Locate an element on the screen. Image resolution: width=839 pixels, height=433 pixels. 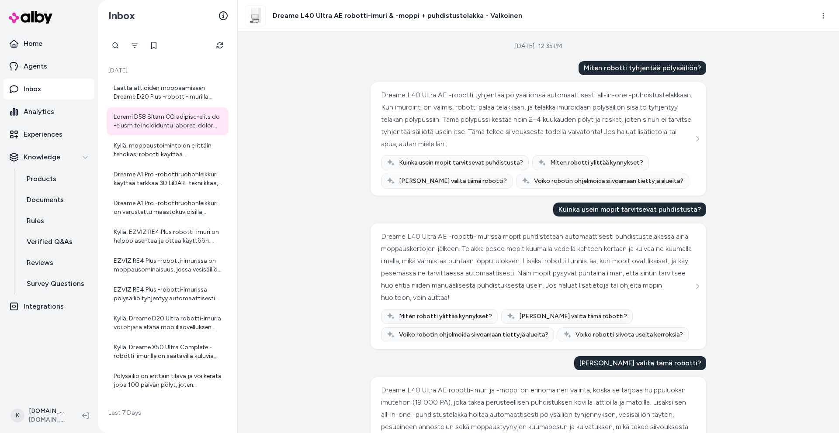
p: Home is located at coordinates (33, 44).